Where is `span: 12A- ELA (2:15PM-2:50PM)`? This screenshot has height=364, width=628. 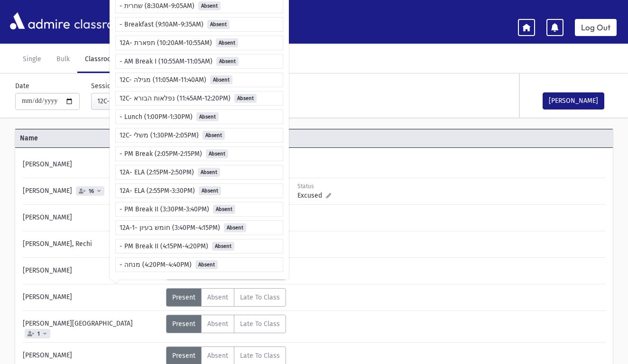 span: 12A- ELA (2:15PM-2:50PM) is located at coordinates (157, 172).